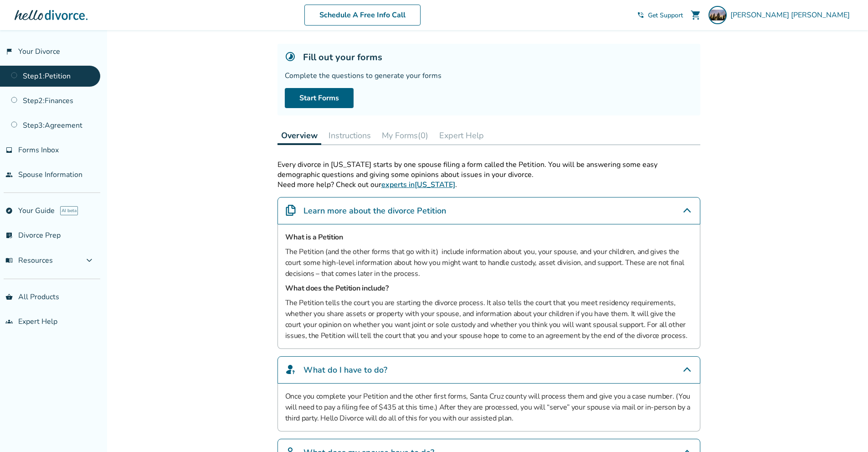  Describe the element at coordinates (319, 98) in the screenshot. I see `a: Start Forms` at that location.